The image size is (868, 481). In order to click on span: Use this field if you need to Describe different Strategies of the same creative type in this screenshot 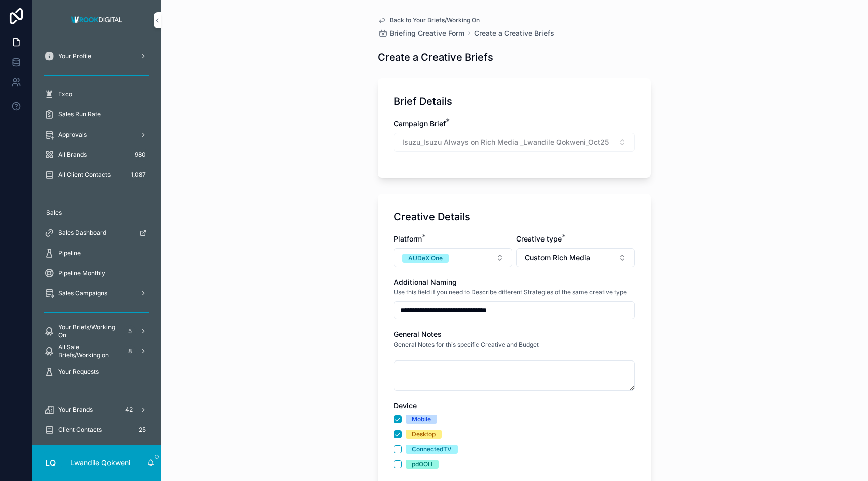, I will do `click(510, 292)`.